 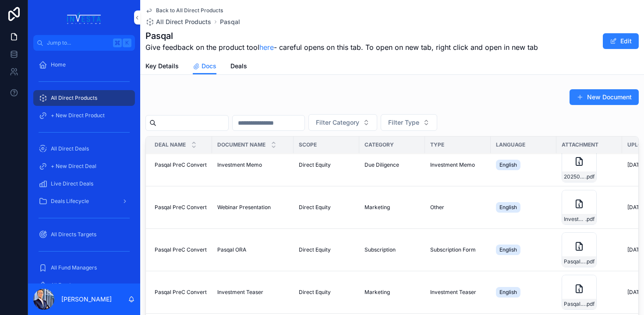 I want to click on a: Deals, so click(x=238, y=67).